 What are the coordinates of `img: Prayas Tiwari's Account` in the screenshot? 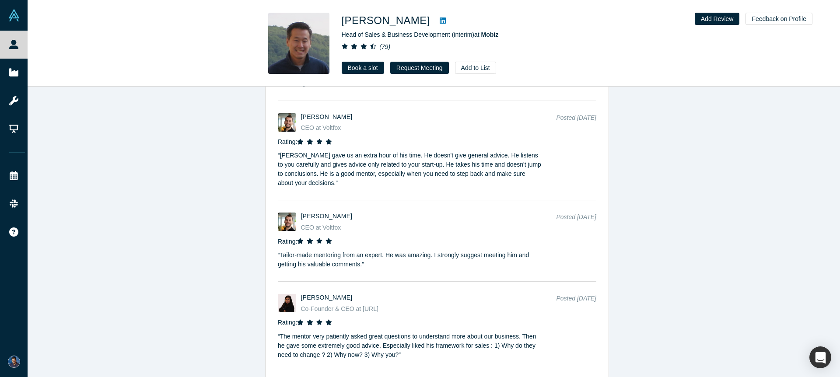 It's located at (14, 362).